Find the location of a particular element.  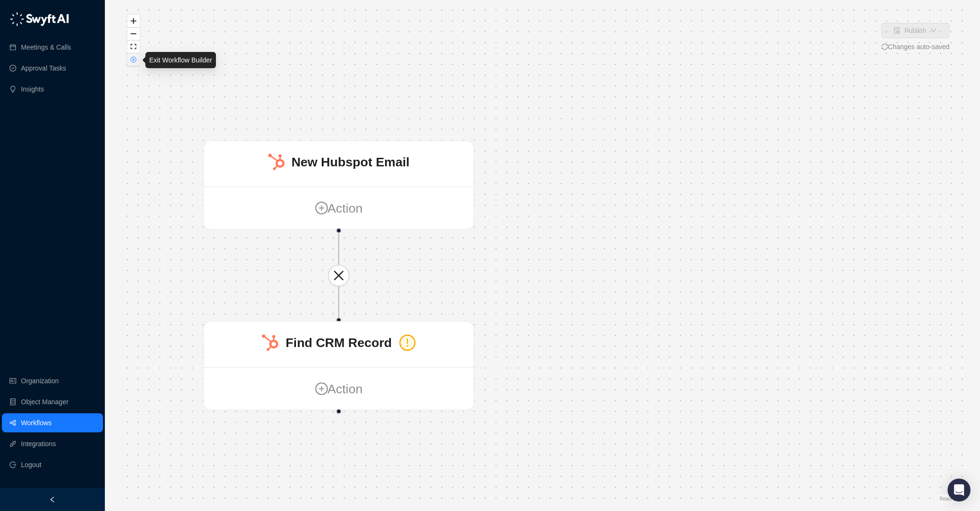

a: Object Manager is located at coordinates (45, 402).